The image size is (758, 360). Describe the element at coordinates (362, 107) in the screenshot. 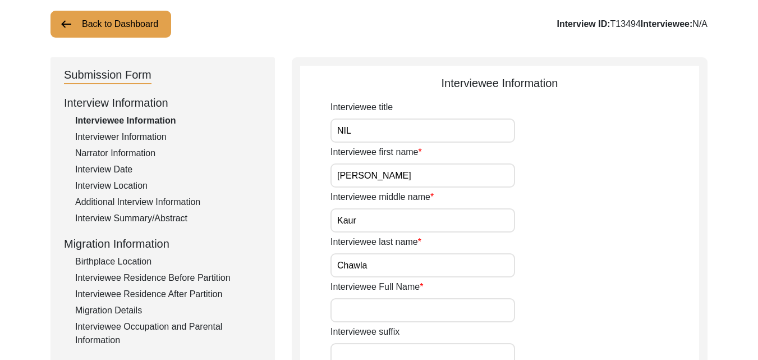

I see `label: Interviewee title` at that location.